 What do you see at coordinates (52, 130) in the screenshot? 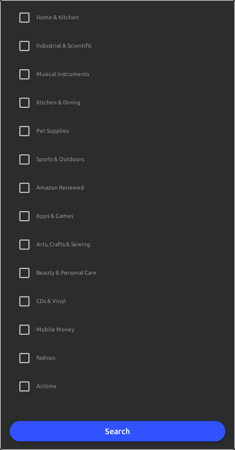
I see `p: Pet Supplies` at bounding box center [52, 130].